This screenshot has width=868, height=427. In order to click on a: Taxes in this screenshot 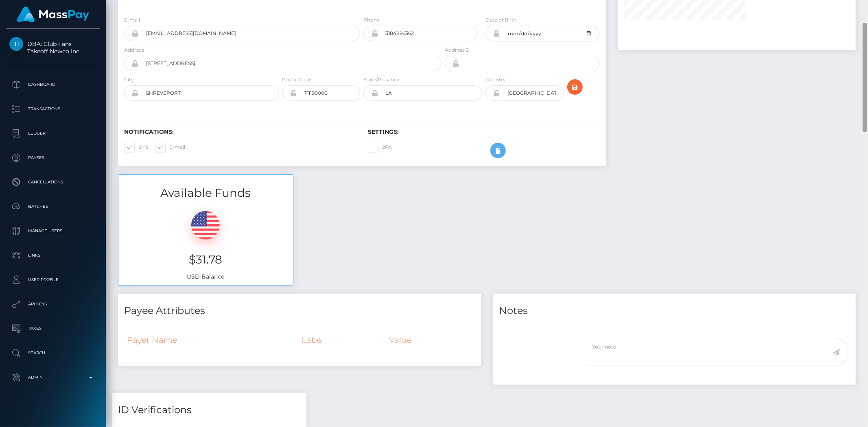, I will do `click(53, 329)`.